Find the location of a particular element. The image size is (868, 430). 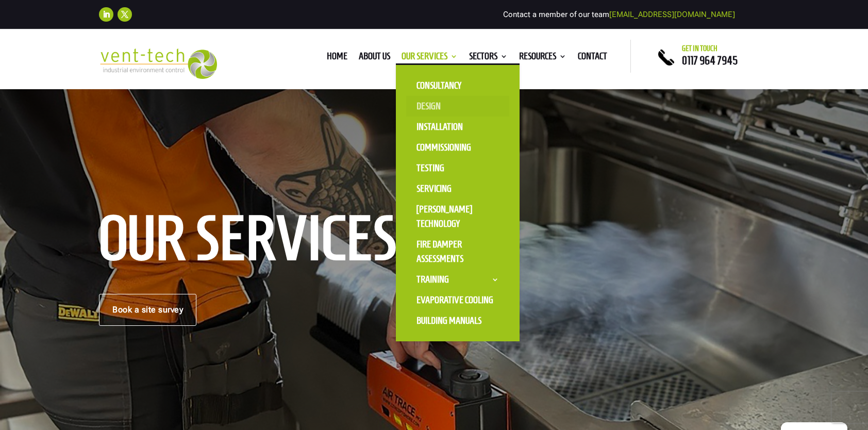

img: 2023-09-27T08_35_16.549ZVENT-TECH---Clear-background is located at coordinates (158, 63).